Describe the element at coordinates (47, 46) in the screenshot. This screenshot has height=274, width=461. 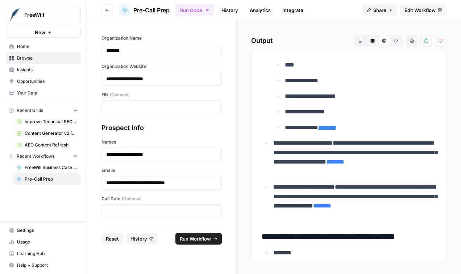
I see `span: Home` at that location.